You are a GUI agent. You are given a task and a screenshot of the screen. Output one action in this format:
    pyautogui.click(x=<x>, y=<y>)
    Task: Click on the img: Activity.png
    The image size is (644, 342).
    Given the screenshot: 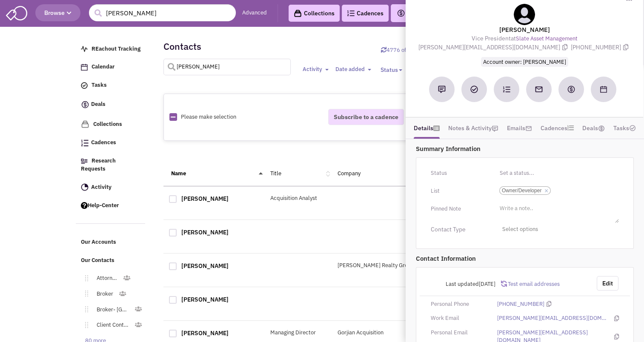 What is the action you would take?
    pyautogui.click(x=85, y=187)
    